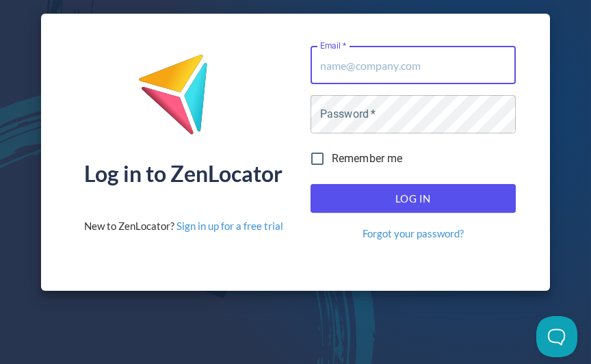  I want to click on span: Log In, so click(413, 198).